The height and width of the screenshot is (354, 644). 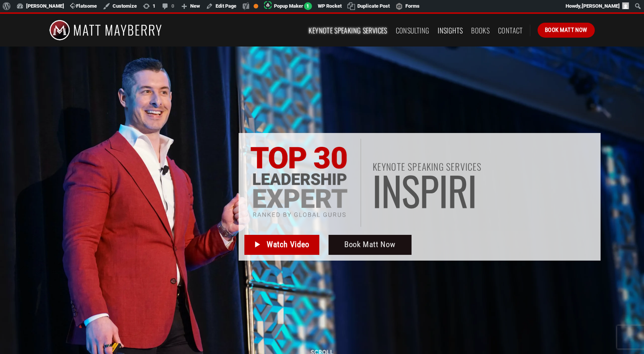 What do you see at coordinates (450, 30) in the screenshot?
I see `a: Insights` at bounding box center [450, 30].